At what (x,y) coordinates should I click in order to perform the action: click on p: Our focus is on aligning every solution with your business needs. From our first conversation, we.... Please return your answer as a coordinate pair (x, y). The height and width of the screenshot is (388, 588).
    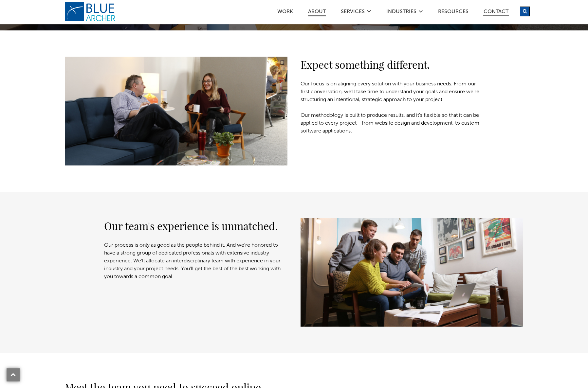
    Looking at the image, I should click on (392, 92).